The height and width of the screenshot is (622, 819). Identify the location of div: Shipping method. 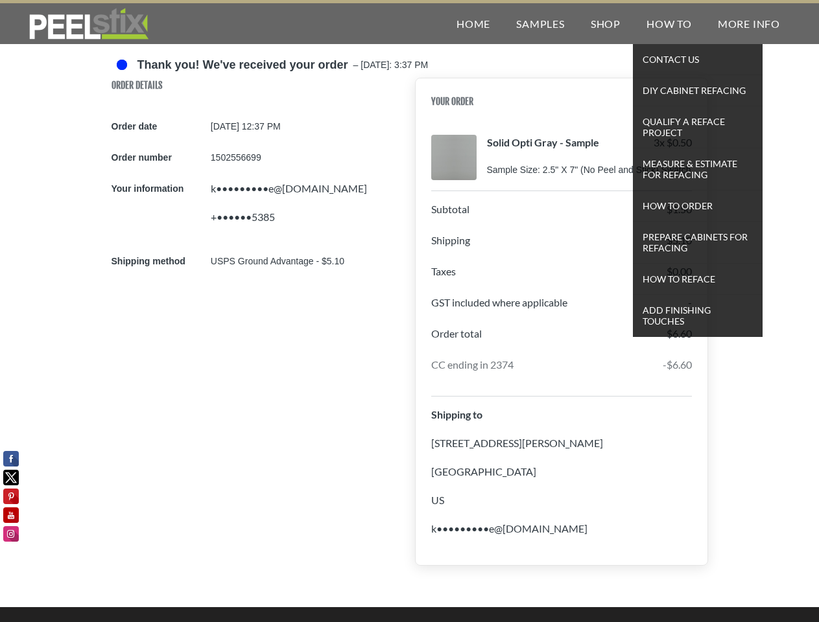
(158, 261).